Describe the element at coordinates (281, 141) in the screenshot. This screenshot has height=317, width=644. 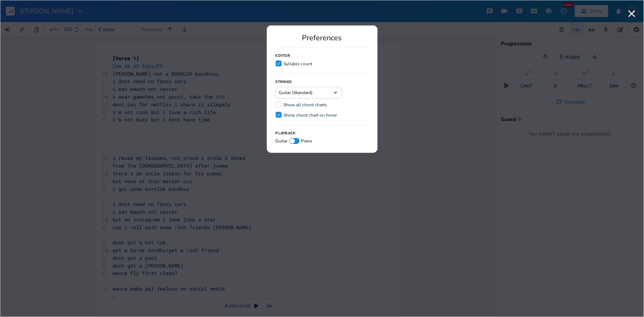
I see `span: Guitar` at that location.